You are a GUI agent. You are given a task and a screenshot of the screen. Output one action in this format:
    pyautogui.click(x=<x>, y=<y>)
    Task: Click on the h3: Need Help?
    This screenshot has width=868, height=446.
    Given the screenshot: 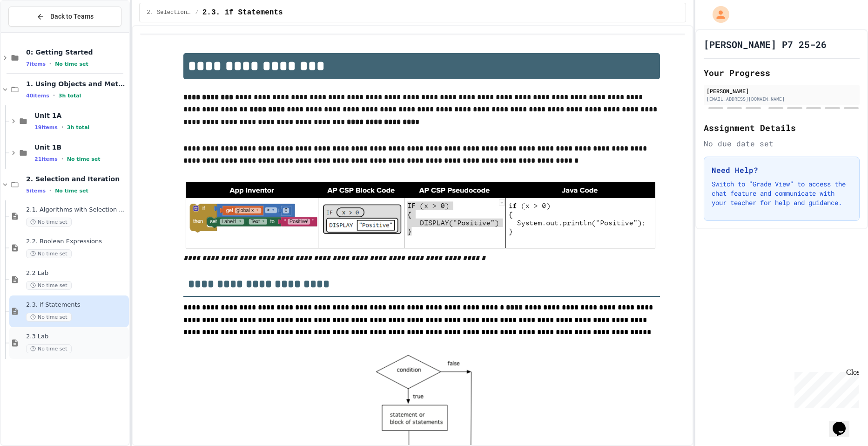 What is the action you would take?
    pyautogui.click(x=782, y=170)
    